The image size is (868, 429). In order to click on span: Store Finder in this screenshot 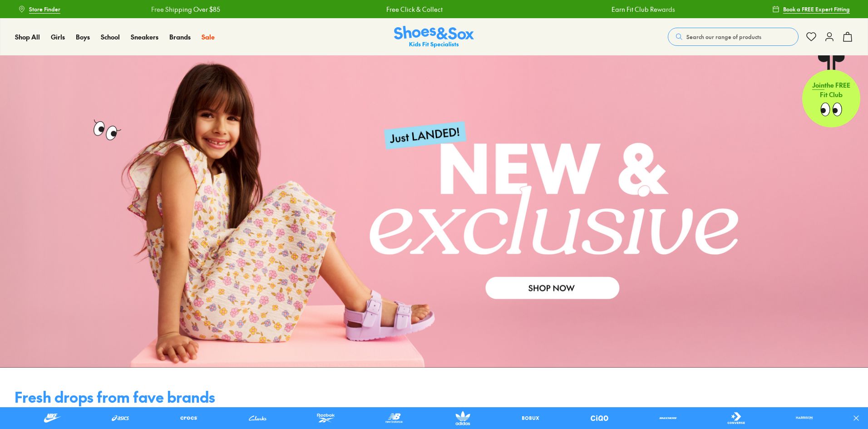, I will do `click(44, 9)`.